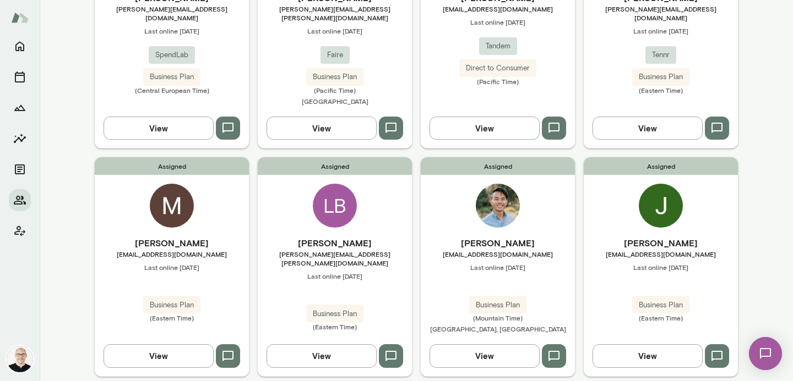  What do you see at coordinates (660, 206) in the screenshot?
I see `img: Justin Freimann` at bounding box center [660, 206].